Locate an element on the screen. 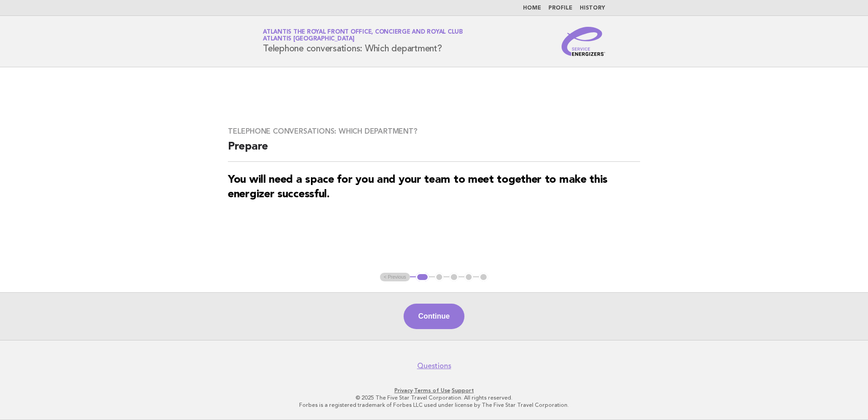 The image size is (868, 420). a: History is located at coordinates (593, 9).